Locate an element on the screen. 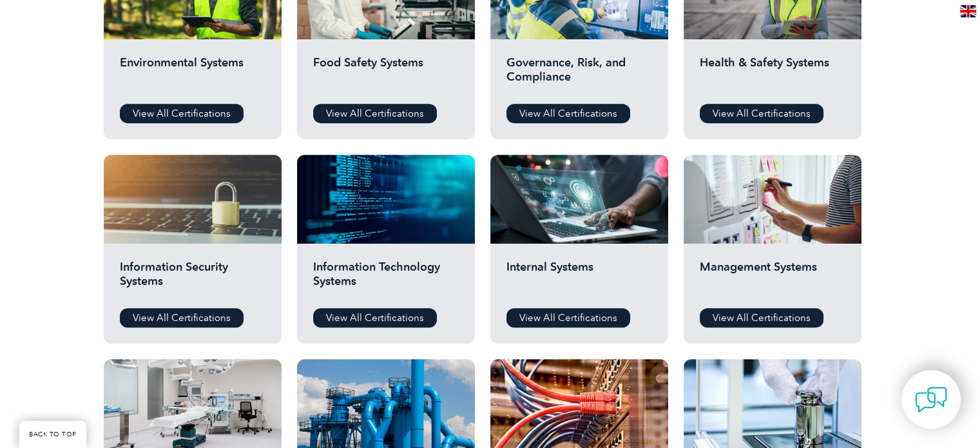 The image size is (980, 448). h2: Management Systems is located at coordinates (772, 279).